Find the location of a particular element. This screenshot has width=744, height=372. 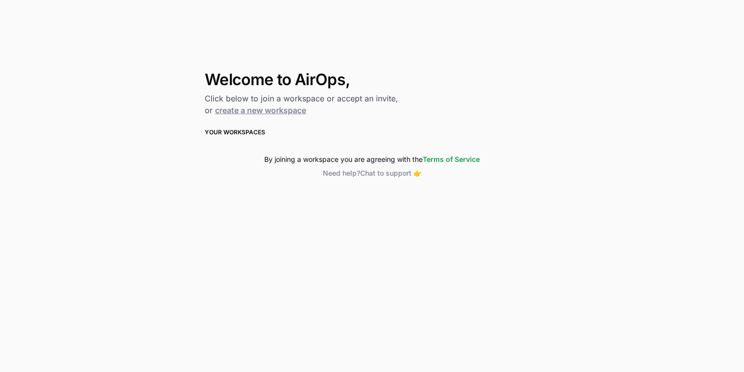

h1: Welcome to AirOps, is located at coordinates (372, 80).